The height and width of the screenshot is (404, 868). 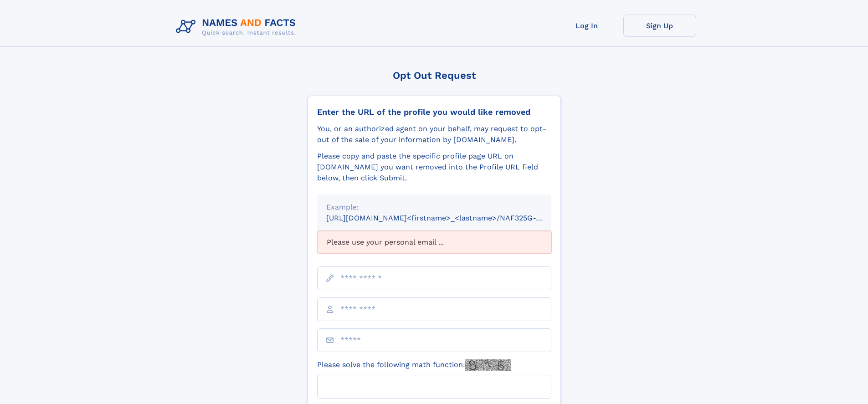 I want to click on img: Logo Names and Facts, so click(x=238, y=27).